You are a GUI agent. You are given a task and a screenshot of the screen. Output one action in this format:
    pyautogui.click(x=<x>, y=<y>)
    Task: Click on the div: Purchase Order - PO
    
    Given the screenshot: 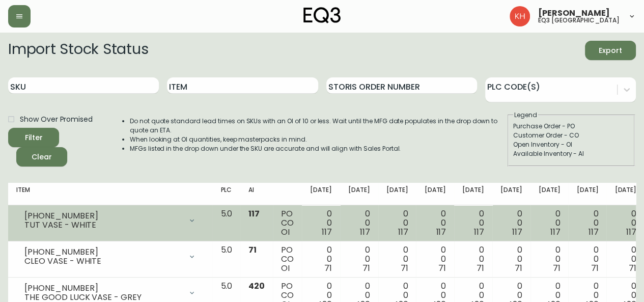 What is the action you would take?
    pyautogui.click(x=571, y=126)
    